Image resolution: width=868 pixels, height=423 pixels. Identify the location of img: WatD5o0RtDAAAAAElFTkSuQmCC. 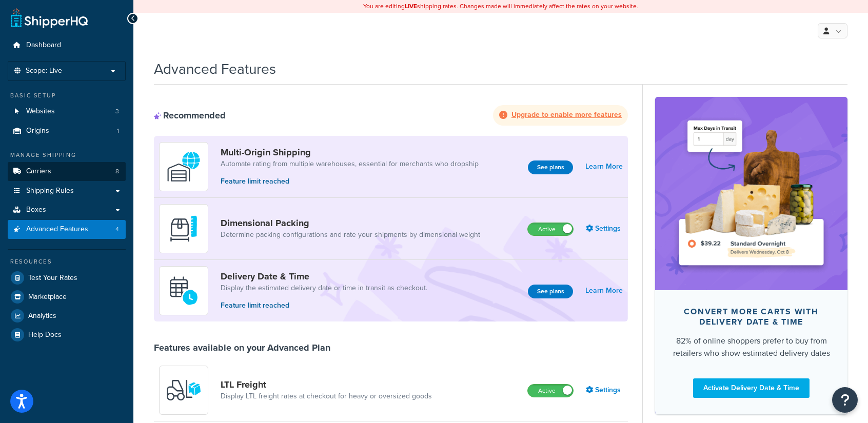
(184, 167).